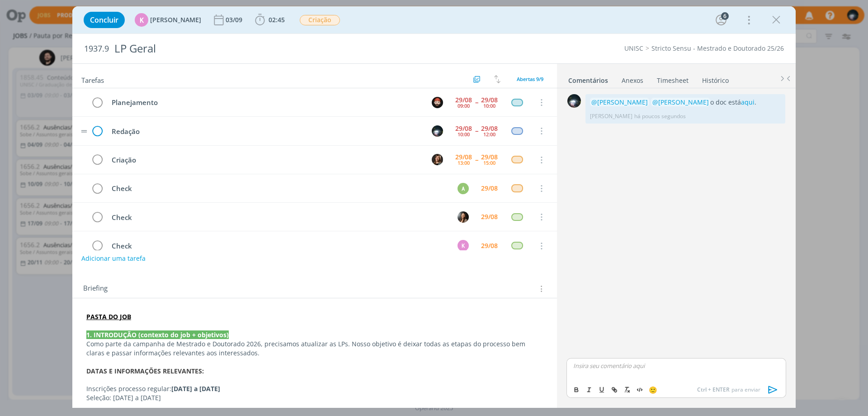  What do you see at coordinates (718, 48) in the screenshot?
I see `a: Stricto Sensu - Mestrado e Doutorado 25/26` at bounding box center [718, 48].